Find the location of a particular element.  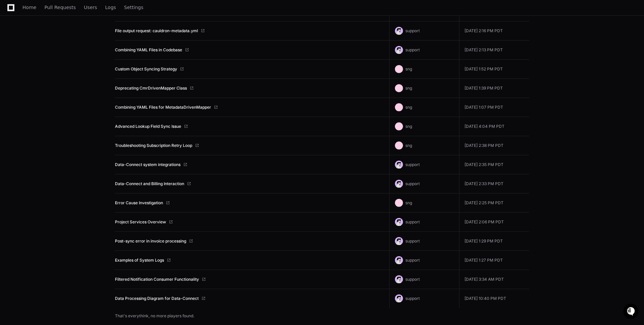

button: Open customer support is located at coordinates (8, 8).